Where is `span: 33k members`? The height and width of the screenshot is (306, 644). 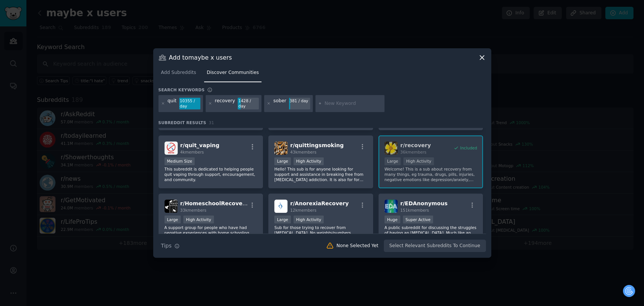
span: 33k members is located at coordinates (193, 210).